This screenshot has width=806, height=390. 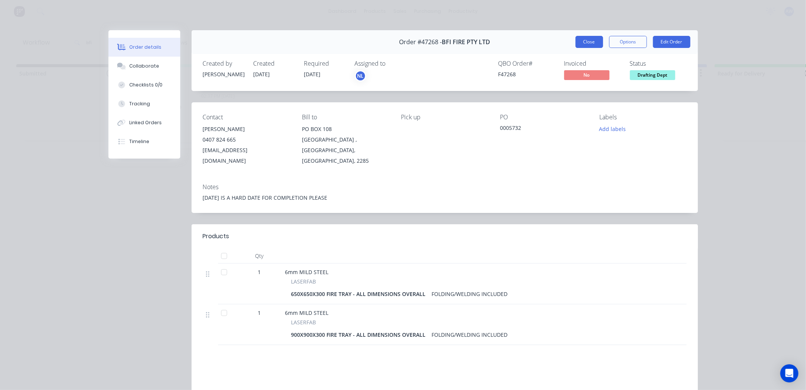 What do you see at coordinates (144, 66) in the screenshot?
I see `button: Collaborate` at bounding box center [144, 66].